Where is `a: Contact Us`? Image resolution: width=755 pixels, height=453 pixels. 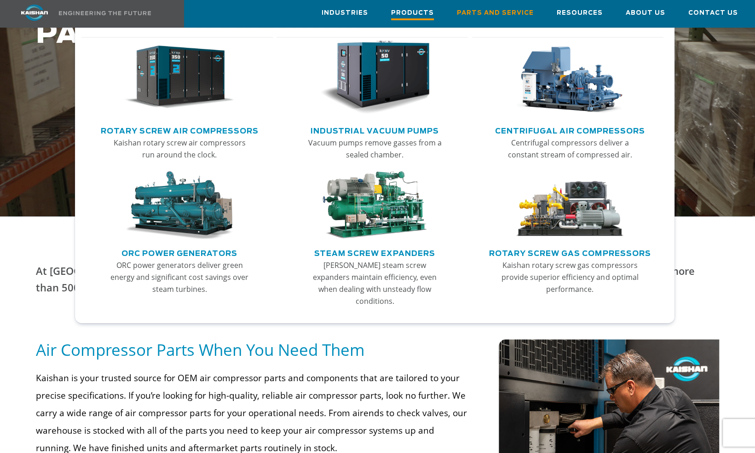 a: Contact Us is located at coordinates (714, 13).